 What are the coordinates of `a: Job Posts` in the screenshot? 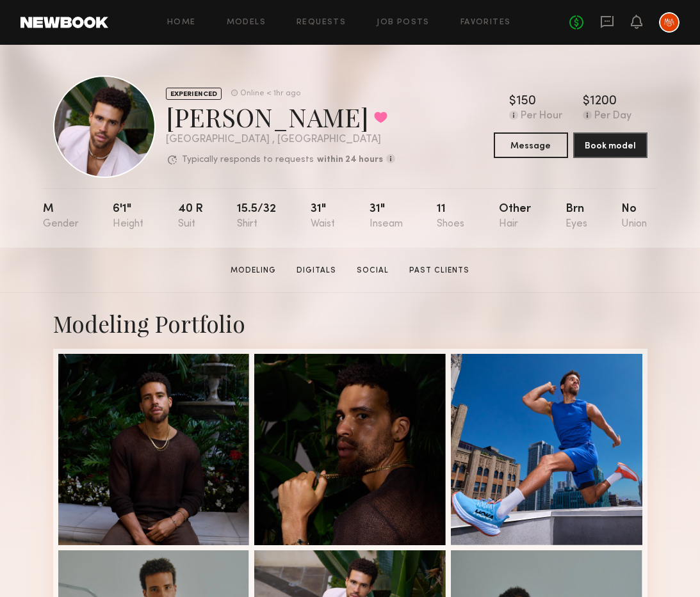 It's located at (403, 22).